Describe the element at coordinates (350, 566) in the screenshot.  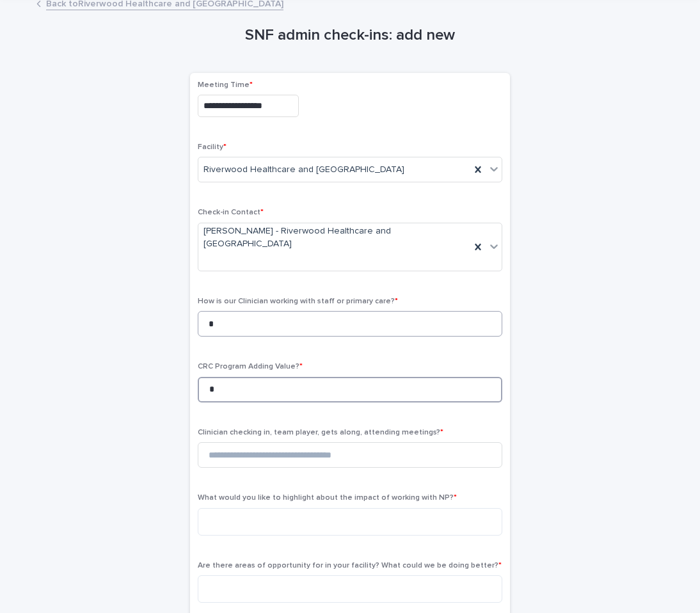
I see `span: Are there areas of opportunity for in your facility? What could we be doing better?` at that location.